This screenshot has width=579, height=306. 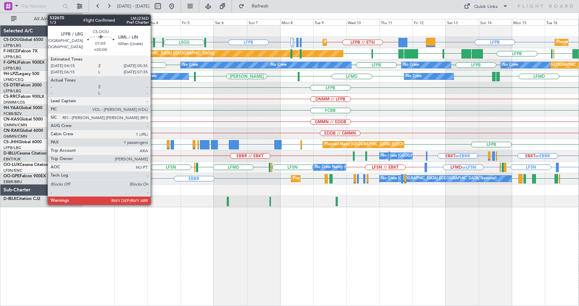 I want to click on div: Sat 13, so click(x=462, y=22).